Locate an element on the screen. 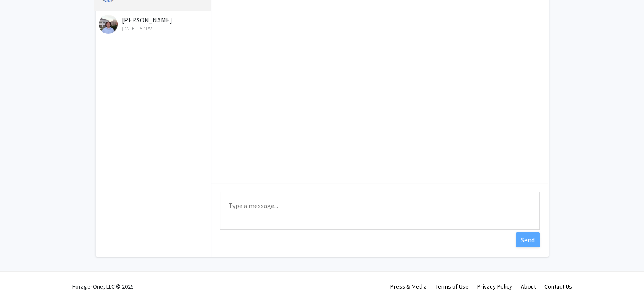  a: Contact Us is located at coordinates (558, 286).